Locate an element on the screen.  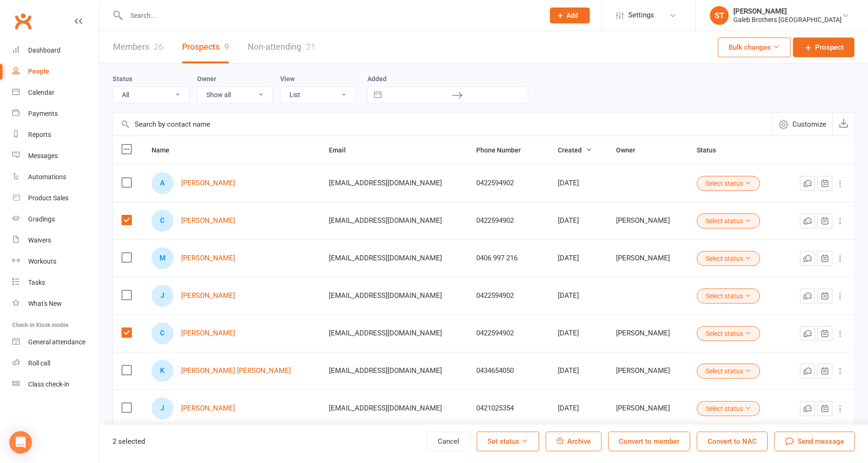
div: 0421025354 is located at coordinates (509, 408).